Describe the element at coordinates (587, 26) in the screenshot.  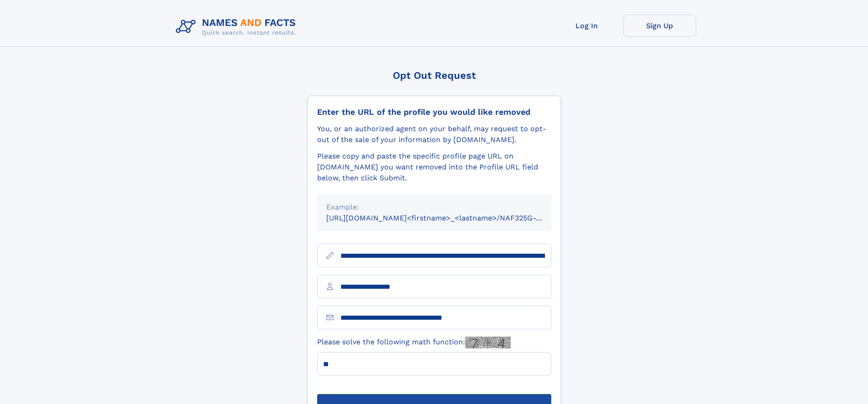
I see `a: Log In` at that location.